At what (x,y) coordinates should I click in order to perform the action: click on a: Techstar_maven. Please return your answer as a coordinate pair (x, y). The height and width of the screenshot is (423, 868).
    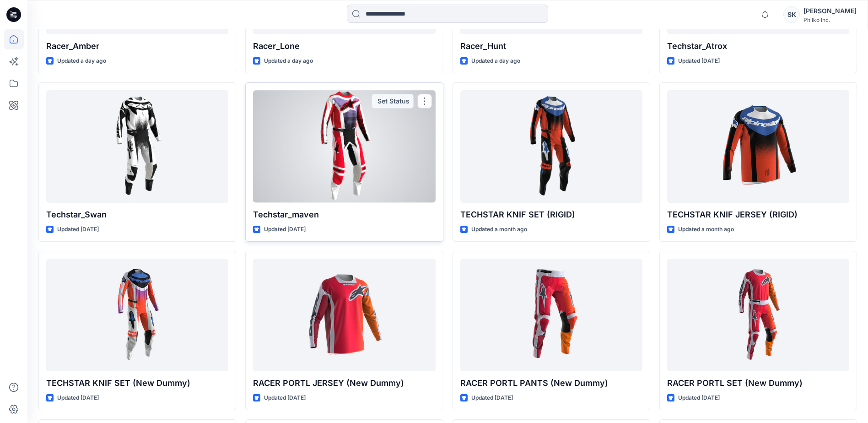
    Looking at the image, I should click on (344, 146).